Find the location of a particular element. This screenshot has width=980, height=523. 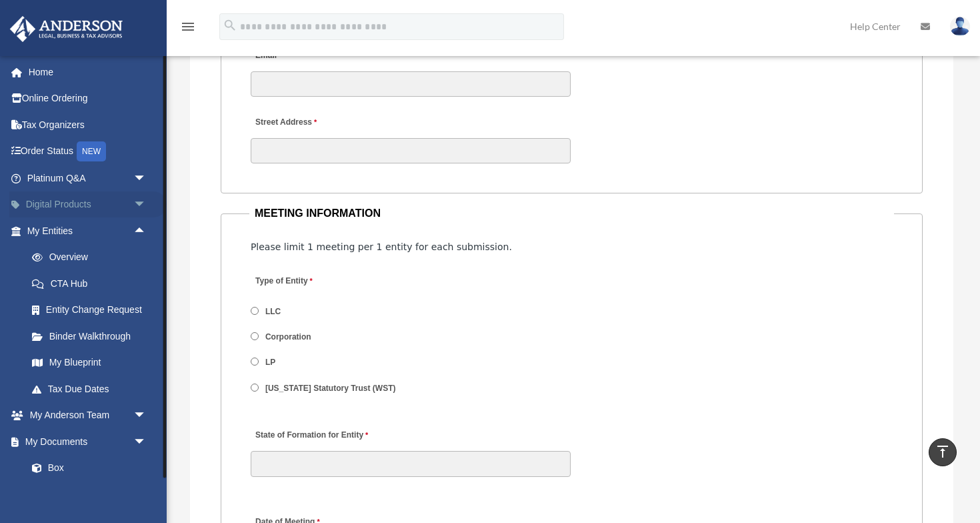

img: Anderson Advisors Platinum Portal is located at coordinates (66, 29).